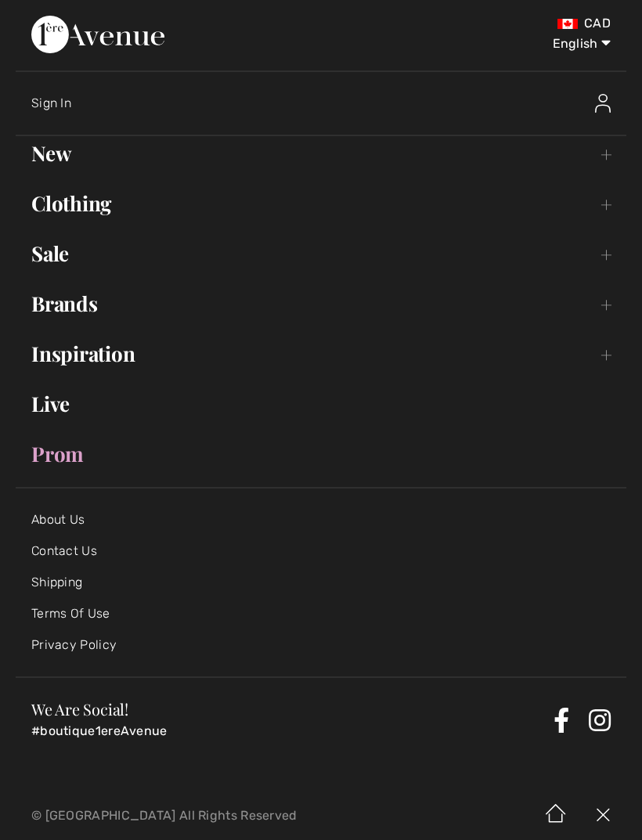 This screenshot has width=642, height=840. What do you see at coordinates (603, 104) in the screenshot?
I see `img: Sign In` at bounding box center [603, 104].